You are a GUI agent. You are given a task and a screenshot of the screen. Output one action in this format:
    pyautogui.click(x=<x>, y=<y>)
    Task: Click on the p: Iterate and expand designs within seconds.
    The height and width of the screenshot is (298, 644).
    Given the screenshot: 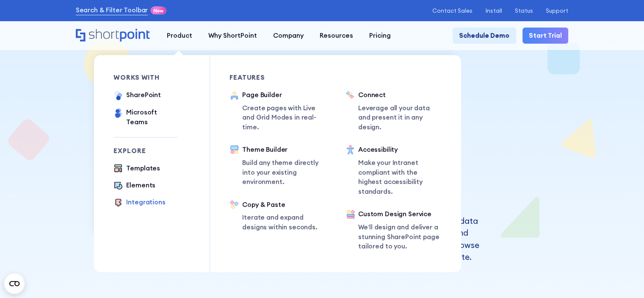 What is the action you would take?
    pyautogui.click(x=284, y=222)
    